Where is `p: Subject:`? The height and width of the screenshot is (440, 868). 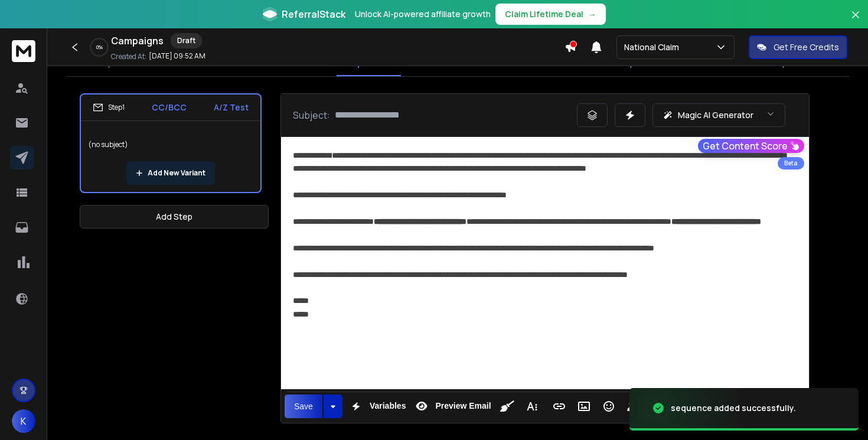
p: Subject: is located at coordinates (311, 115).